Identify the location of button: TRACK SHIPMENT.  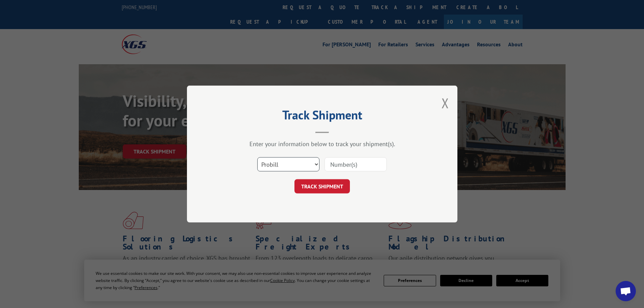
(322, 186).